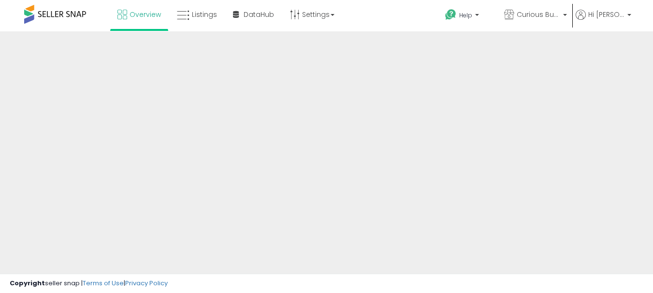 The width and height of the screenshot is (653, 293). I want to click on a: Terms of Use, so click(103, 283).